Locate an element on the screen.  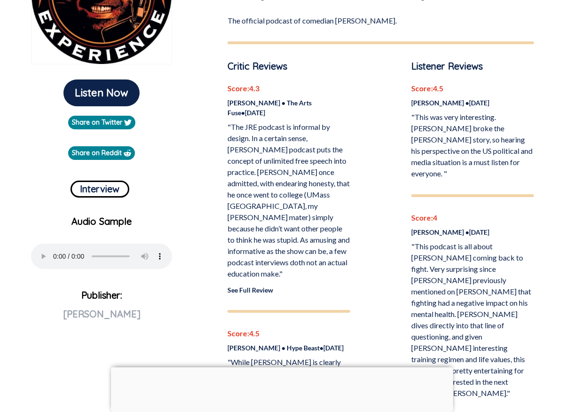
button: Interview is located at coordinates (100, 189).